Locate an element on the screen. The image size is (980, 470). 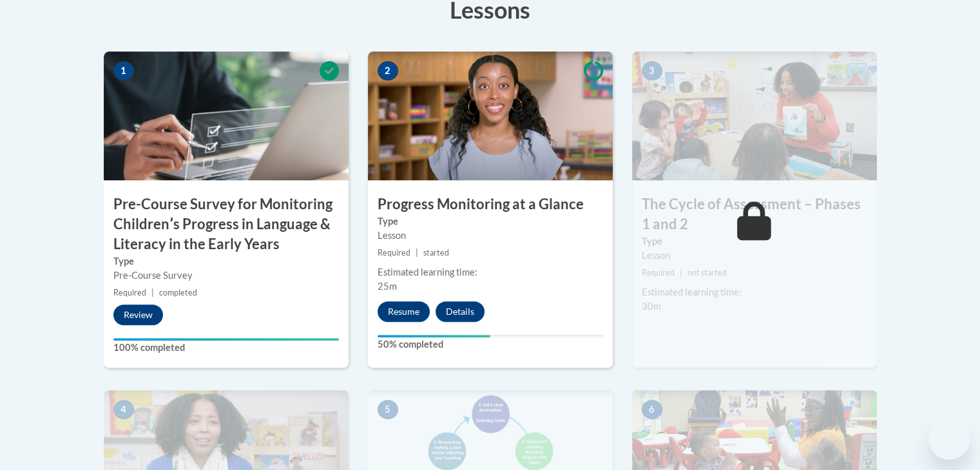
span: 6 is located at coordinates (652, 410).